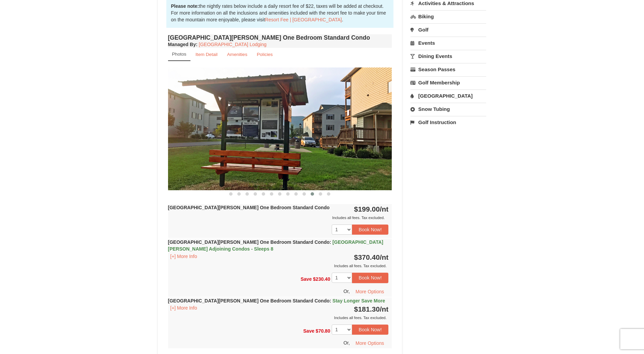 This screenshot has height=354, width=644. I want to click on span: $230.40, so click(322, 279).